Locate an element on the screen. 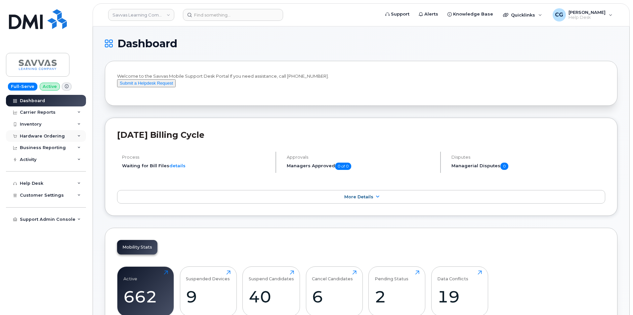 This screenshot has height=315, width=633. div: 40 is located at coordinates (271, 297).